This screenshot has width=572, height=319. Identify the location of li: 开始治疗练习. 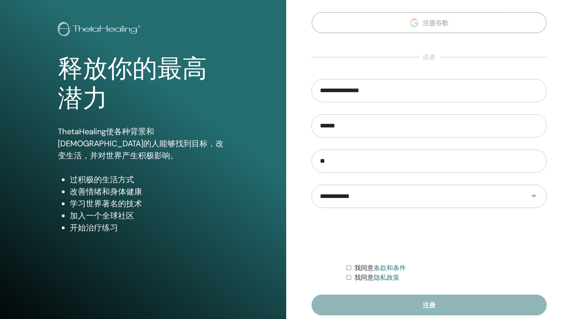
(149, 228).